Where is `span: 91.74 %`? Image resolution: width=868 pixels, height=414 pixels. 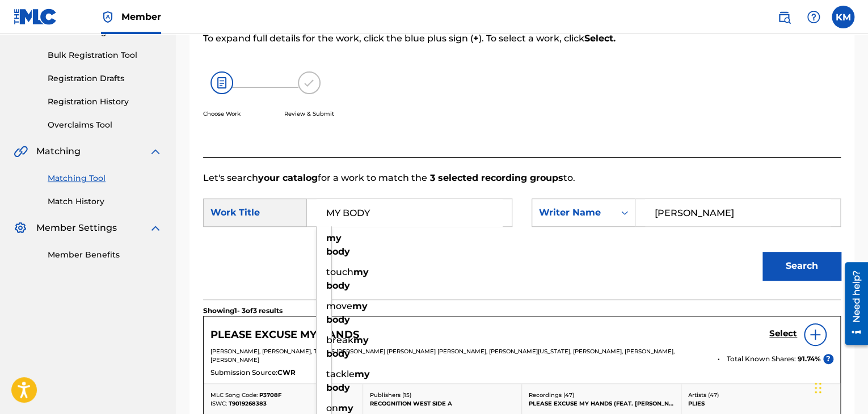 span: 91.74 % is located at coordinates (809, 359).